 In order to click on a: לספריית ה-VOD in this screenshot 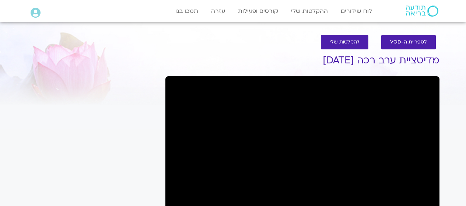, I will do `click(409, 42)`.